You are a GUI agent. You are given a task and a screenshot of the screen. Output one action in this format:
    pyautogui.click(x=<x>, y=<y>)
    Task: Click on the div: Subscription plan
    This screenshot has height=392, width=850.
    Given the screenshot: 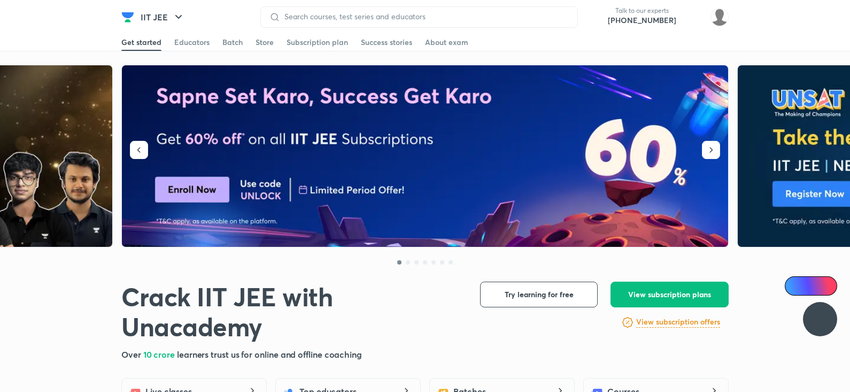 What is the action you would take?
    pyautogui.click(x=317, y=42)
    